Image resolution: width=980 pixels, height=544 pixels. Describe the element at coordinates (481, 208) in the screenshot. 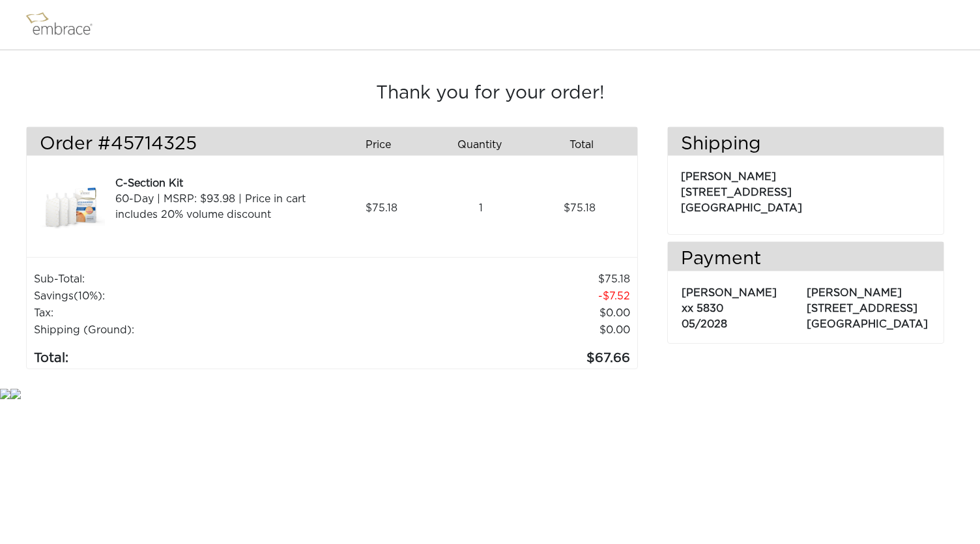

I see `span: 1` at that location.